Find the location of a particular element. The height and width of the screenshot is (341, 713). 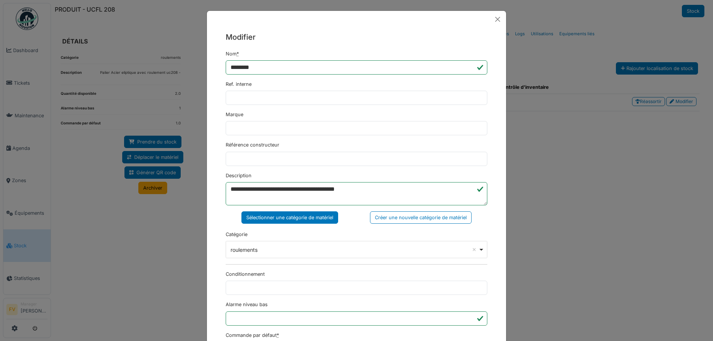

button: Remove item: '396' is located at coordinates (474, 250).